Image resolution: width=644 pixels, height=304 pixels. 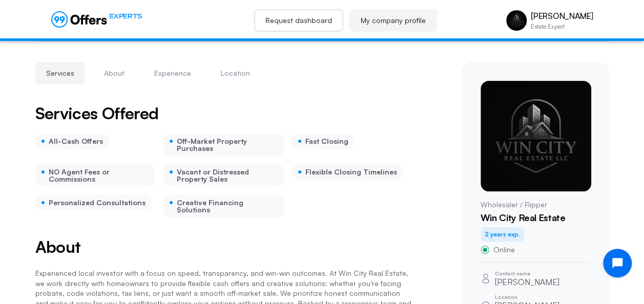 I want to click on span: Online, so click(x=504, y=250).